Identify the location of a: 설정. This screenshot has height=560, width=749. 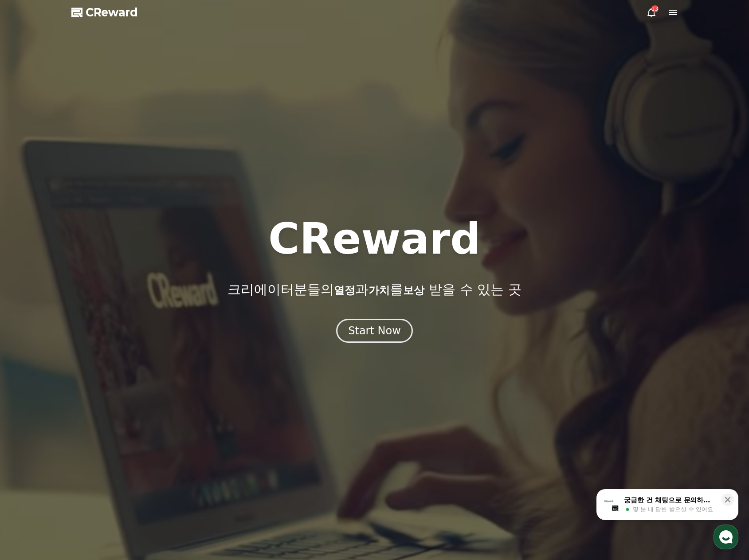
(142, 292).